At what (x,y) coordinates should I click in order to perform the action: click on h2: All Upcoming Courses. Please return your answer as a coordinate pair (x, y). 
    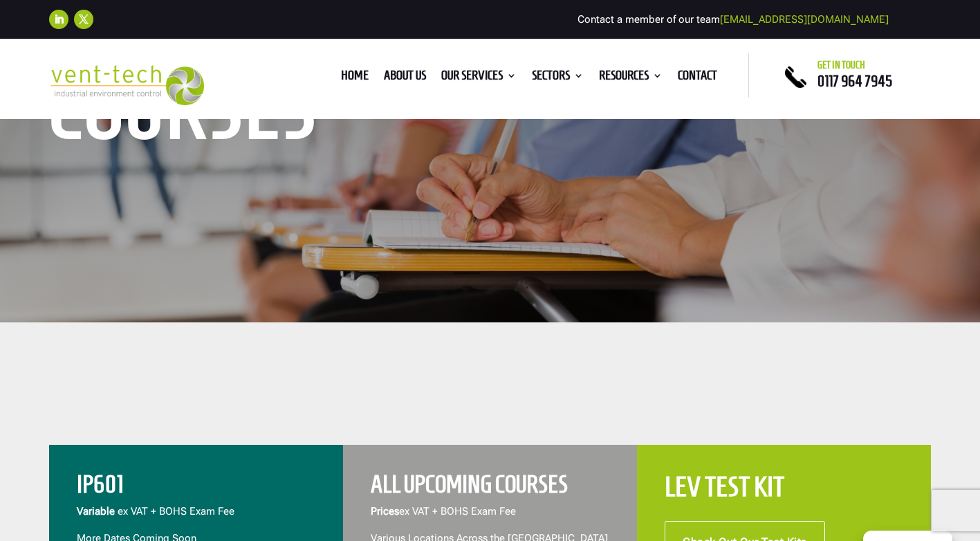
    Looking at the image, I should click on (490, 488).